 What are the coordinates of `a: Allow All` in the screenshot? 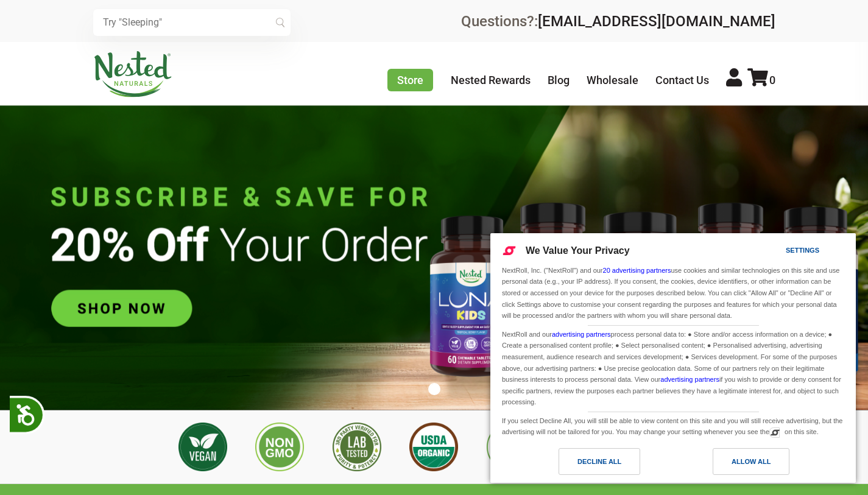 It's located at (761, 465).